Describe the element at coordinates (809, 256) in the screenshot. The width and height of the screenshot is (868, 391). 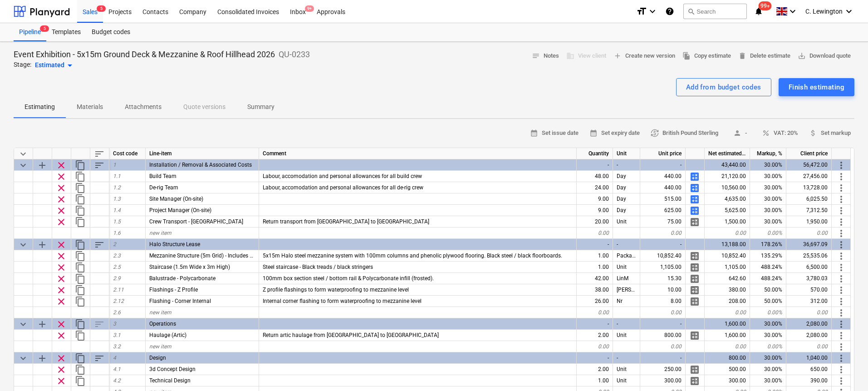
I see `div: 25,535.06` at that location.